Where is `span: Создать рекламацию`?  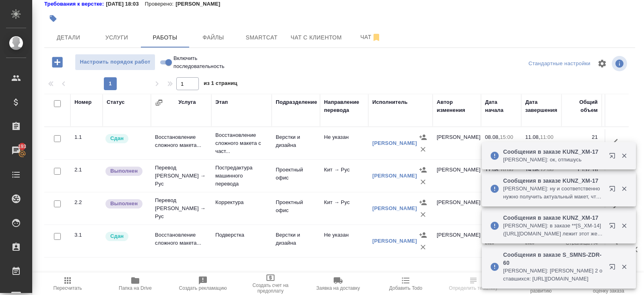 span: Создать рекламацию is located at coordinates (203, 288).